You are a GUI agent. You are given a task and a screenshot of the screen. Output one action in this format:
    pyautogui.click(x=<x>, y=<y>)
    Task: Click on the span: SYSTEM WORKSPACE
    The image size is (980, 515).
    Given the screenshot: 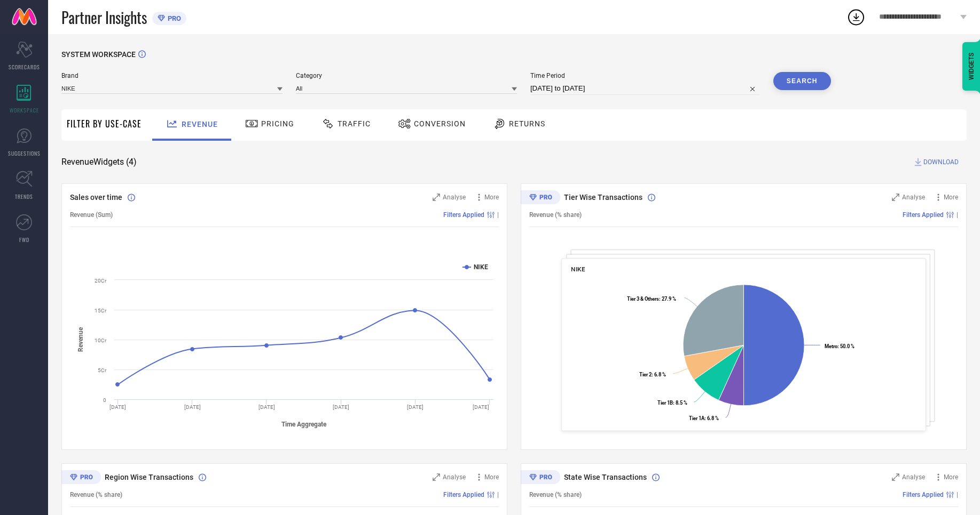 What is the action you would take?
    pyautogui.click(x=98, y=54)
    